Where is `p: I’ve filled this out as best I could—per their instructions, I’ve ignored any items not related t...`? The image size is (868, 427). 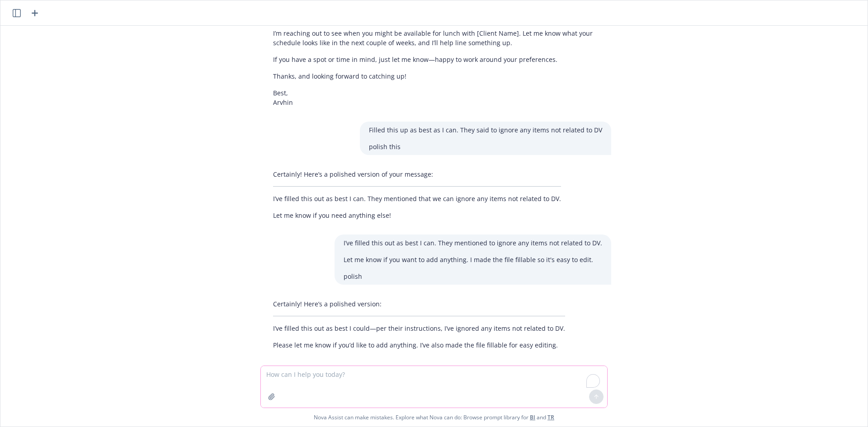
p: I’ve filled this out as best I could—per their instructions, I’ve ignored any items not related t... is located at coordinates (419, 328).